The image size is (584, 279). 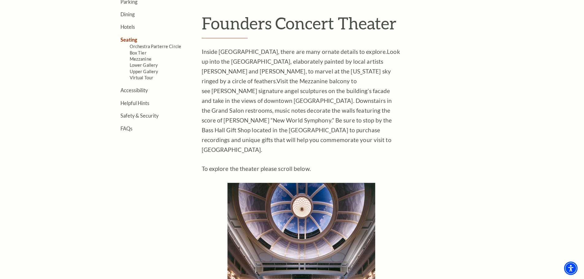 What do you see at coordinates (134, 90) in the screenshot?
I see `a: Accessibility` at bounding box center [134, 90].